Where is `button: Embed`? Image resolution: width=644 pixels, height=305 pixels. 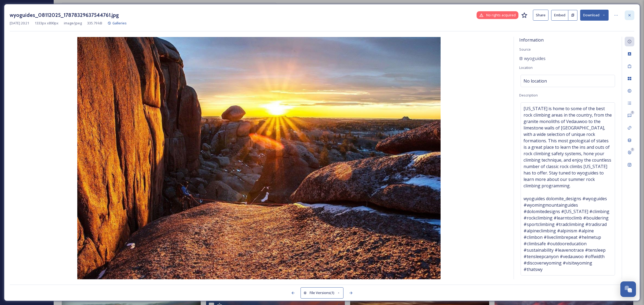
button: Embed is located at coordinates (560, 15).